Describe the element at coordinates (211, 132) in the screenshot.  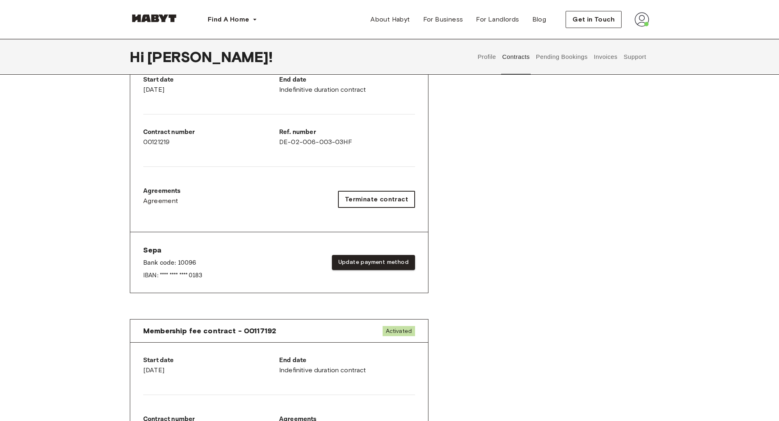
I see `p: Contract number` at that location.